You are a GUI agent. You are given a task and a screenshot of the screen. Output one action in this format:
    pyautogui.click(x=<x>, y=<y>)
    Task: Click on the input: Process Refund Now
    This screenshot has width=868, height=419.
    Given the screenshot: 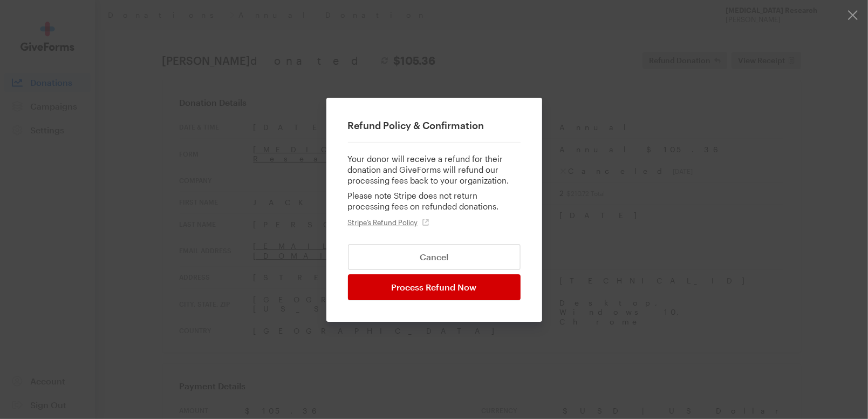 What is the action you would take?
    pyautogui.click(x=434, y=287)
    